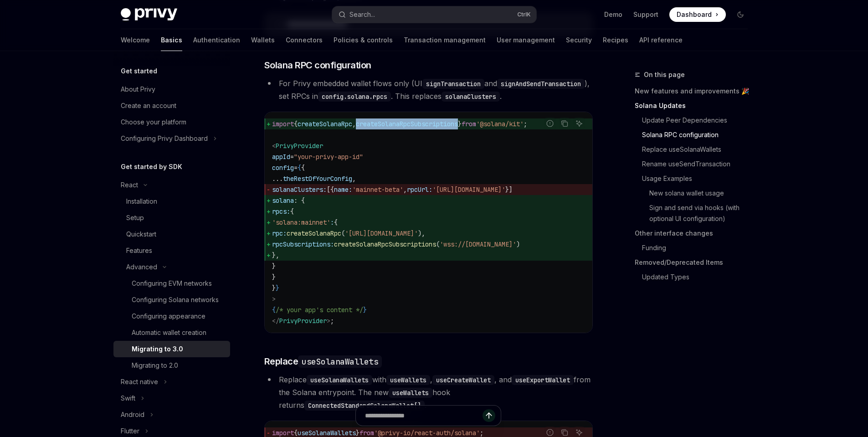 The width and height of the screenshot is (868, 437). What do you see at coordinates (340, 361) in the screenshot?
I see `code: useSolanaWallets` at bounding box center [340, 361].